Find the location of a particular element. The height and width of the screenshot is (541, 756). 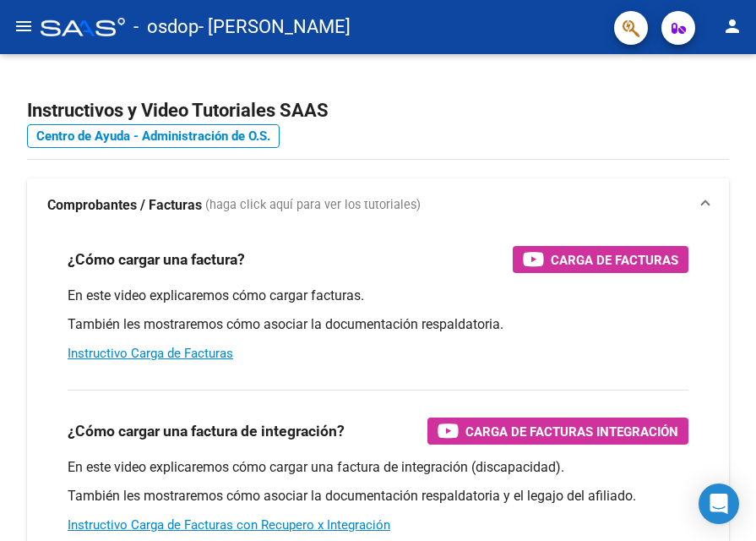

span: Carga de Facturas is located at coordinates (614, 260).